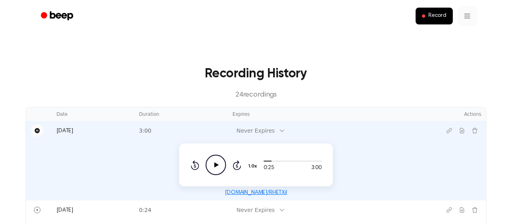  What do you see at coordinates (58, 16) in the screenshot?
I see `a: Beep` at bounding box center [58, 16].